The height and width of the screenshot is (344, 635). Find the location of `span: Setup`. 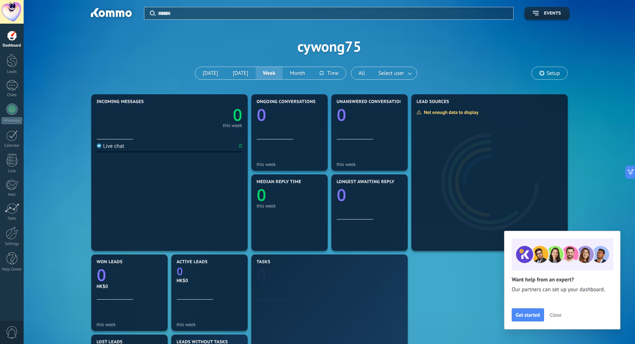

span: Setup is located at coordinates (553, 73).